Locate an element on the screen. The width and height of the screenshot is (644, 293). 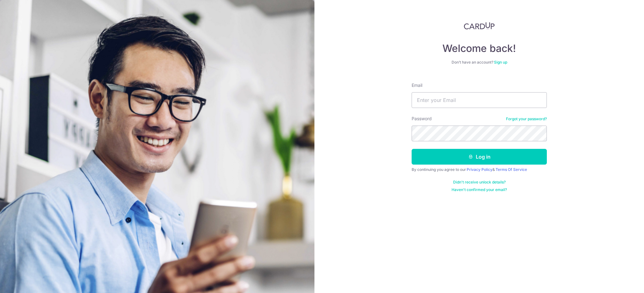
input: Enter your Email is located at coordinates (479, 100).